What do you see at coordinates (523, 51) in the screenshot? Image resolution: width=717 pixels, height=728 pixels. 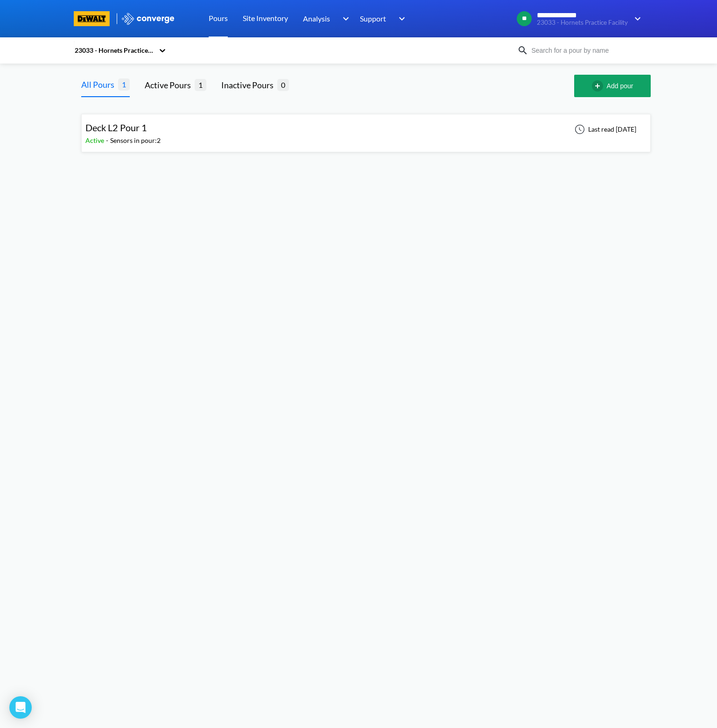 I see `img: icon-search.svg` at bounding box center [523, 51].